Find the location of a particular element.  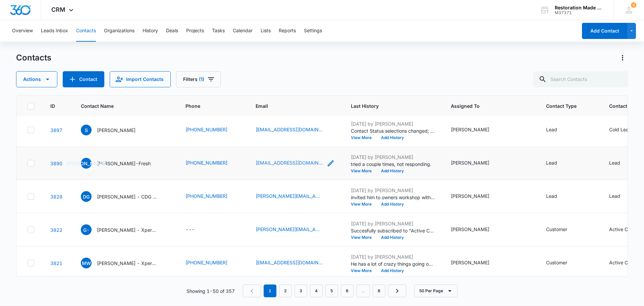

span: G- is located at coordinates (86, 230).